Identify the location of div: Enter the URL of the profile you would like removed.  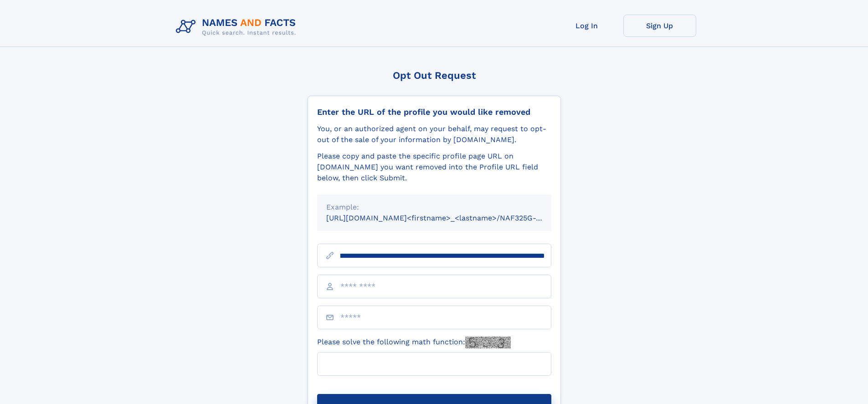
(434, 112).